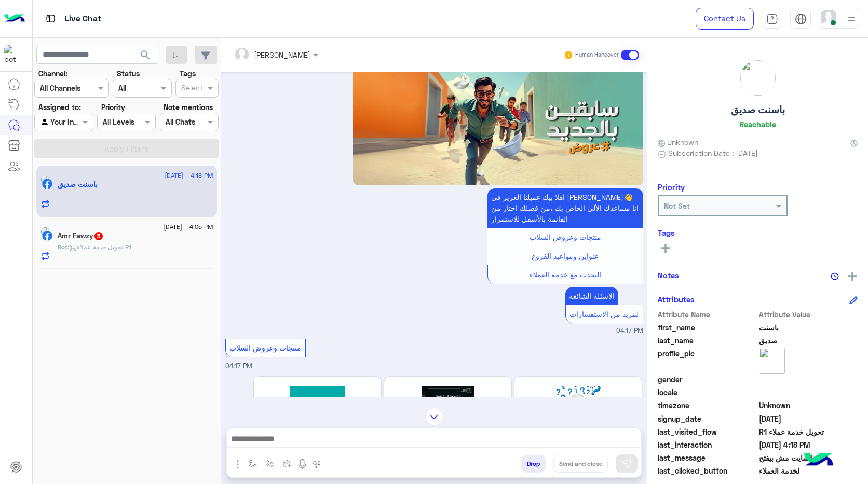  Describe the element at coordinates (447, 412) in the screenshot. I see `img: NTAwMDkzNzAyXzEwMTYxNzMzNTczMjM1ODdfNDQyNDUxNjE4MDYzOTMxNDUzNV9uLmpwZw%3D%3D.jpg` at that location.